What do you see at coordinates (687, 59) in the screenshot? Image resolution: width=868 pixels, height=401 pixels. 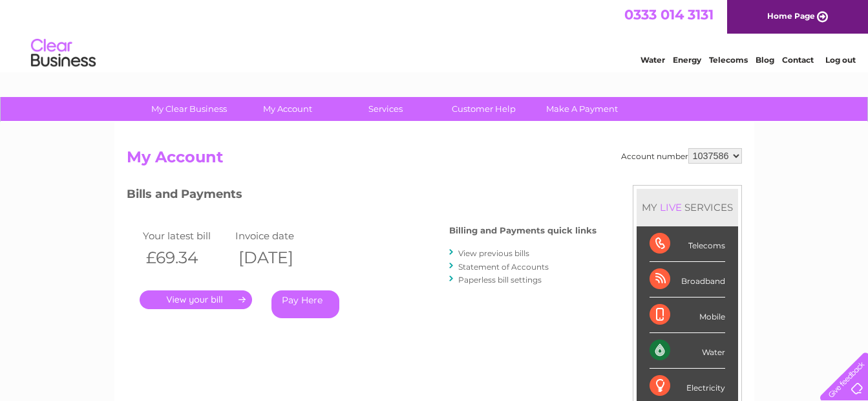 I see `a: Energy` at bounding box center [687, 59].